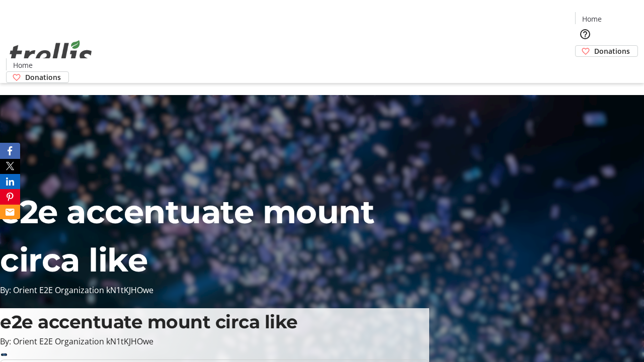 The height and width of the screenshot is (362, 644). What do you see at coordinates (585, 67) in the screenshot?
I see `button: Cart` at bounding box center [585, 67].